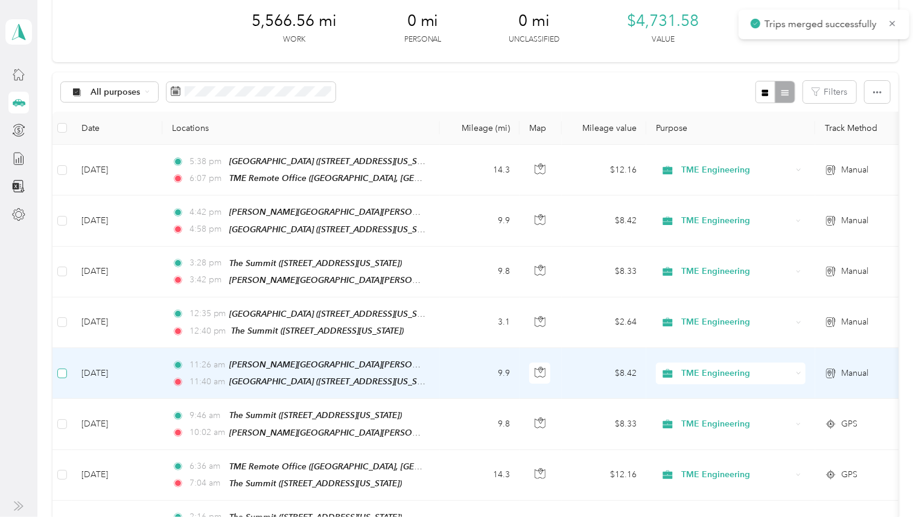  I want to click on span: 10:02 am, so click(206, 432).